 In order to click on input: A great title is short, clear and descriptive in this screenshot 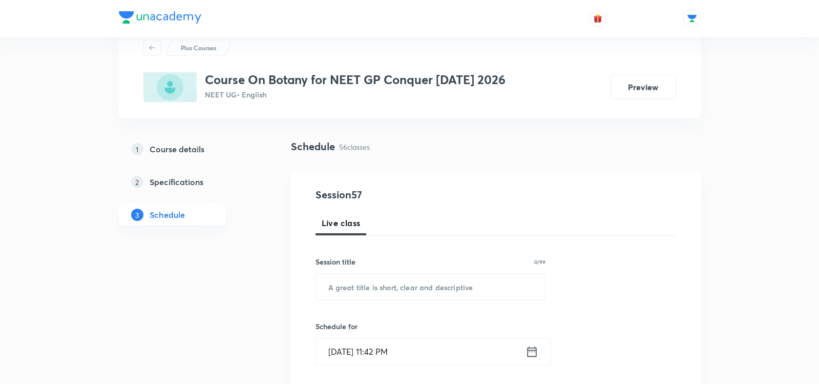, I will do `click(431, 286)`.